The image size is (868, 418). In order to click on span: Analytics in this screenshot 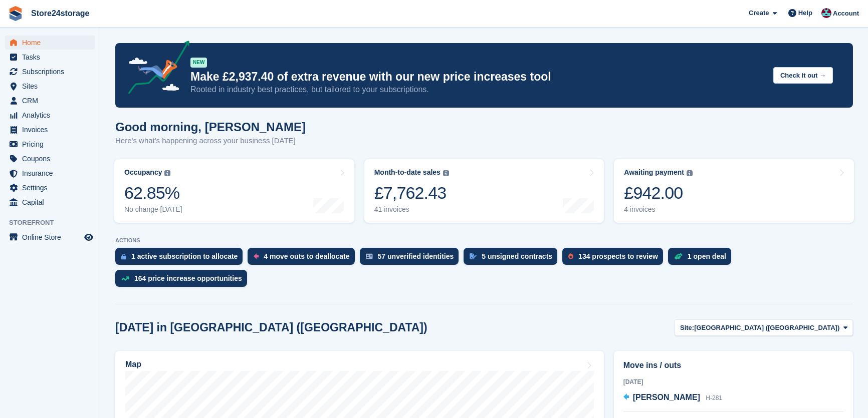, I will do `click(52, 115)`.